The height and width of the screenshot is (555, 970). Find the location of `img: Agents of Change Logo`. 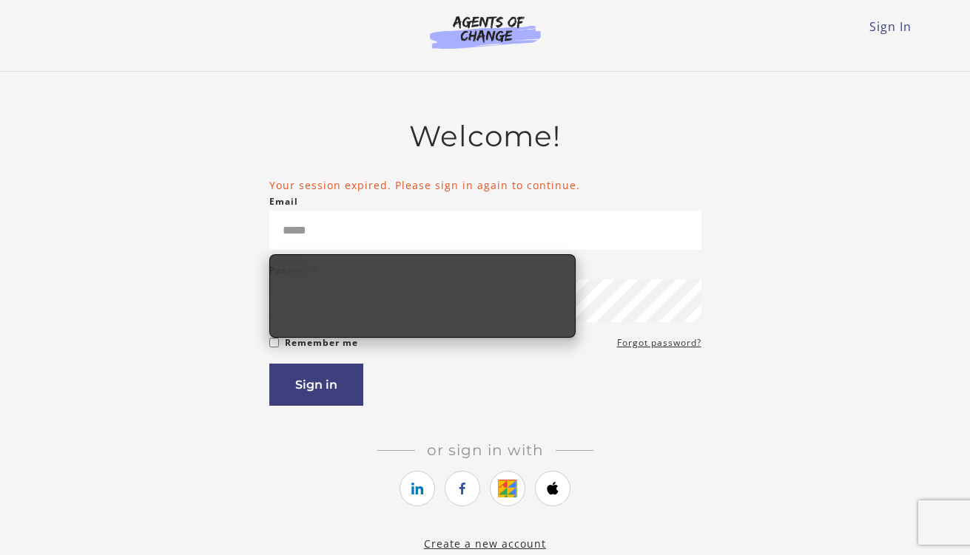

img: Agents of Change Logo is located at coordinates (485, 32).